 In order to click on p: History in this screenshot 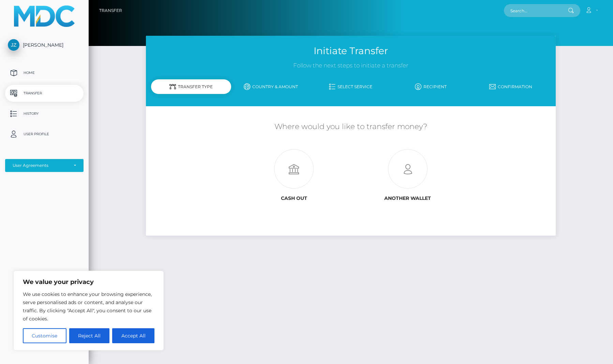, I will do `click(45, 114)`.